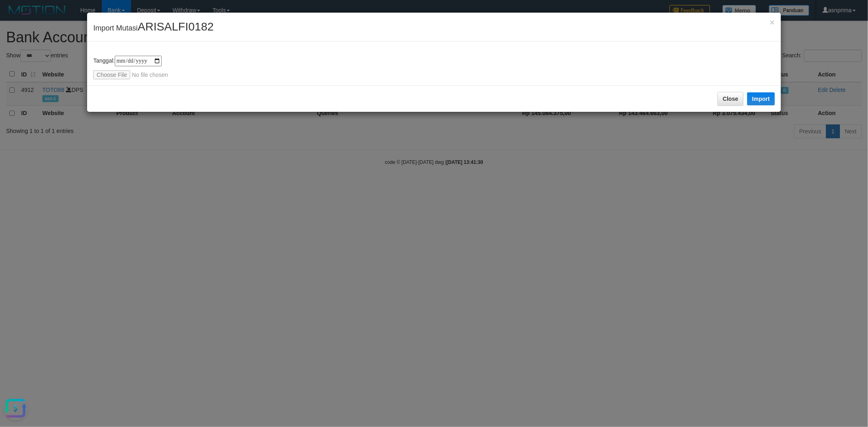 The width and height of the screenshot is (868, 427). What do you see at coordinates (153, 28) in the screenshot?
I see `span: Import Mutasi` at bounding box center [153, 28].